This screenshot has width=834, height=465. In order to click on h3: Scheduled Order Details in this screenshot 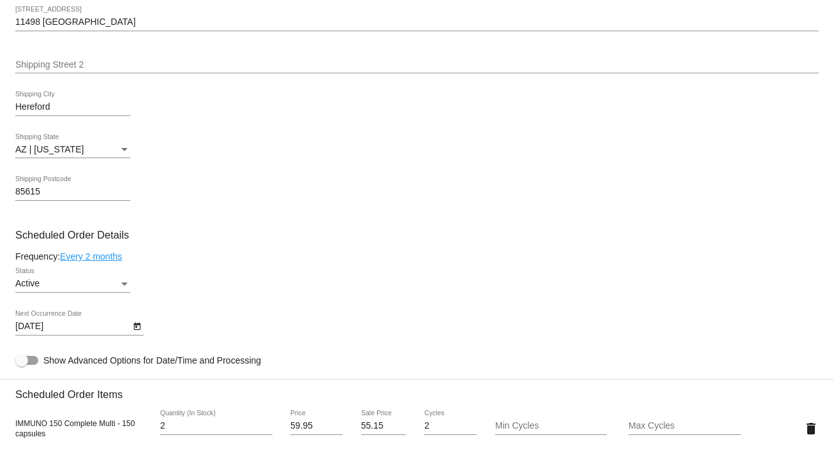, I will do `click(417, 235)`.